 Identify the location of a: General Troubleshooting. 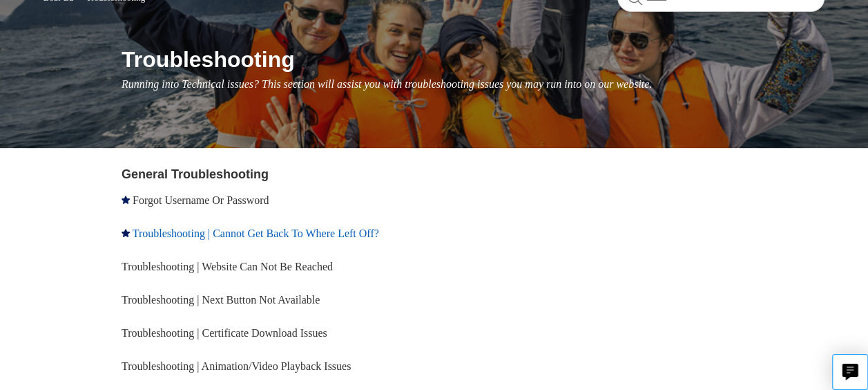
(195, 174).